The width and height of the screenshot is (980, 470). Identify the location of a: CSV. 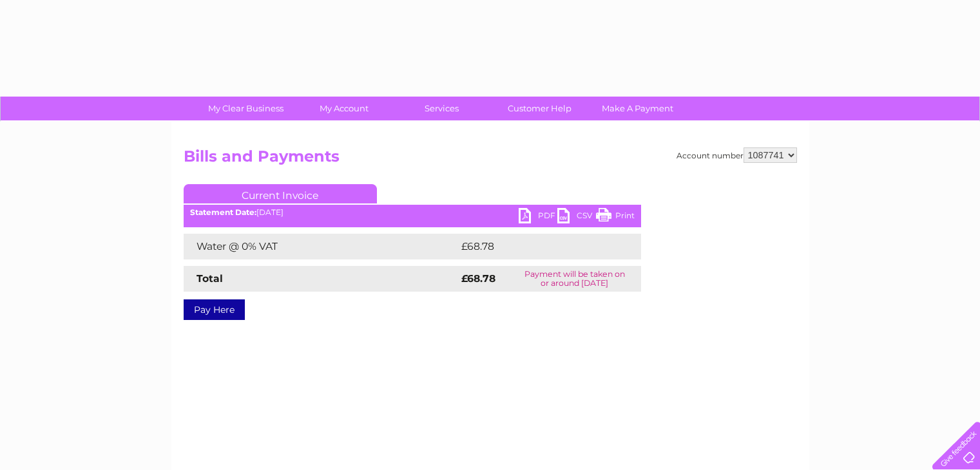
(577, 217).